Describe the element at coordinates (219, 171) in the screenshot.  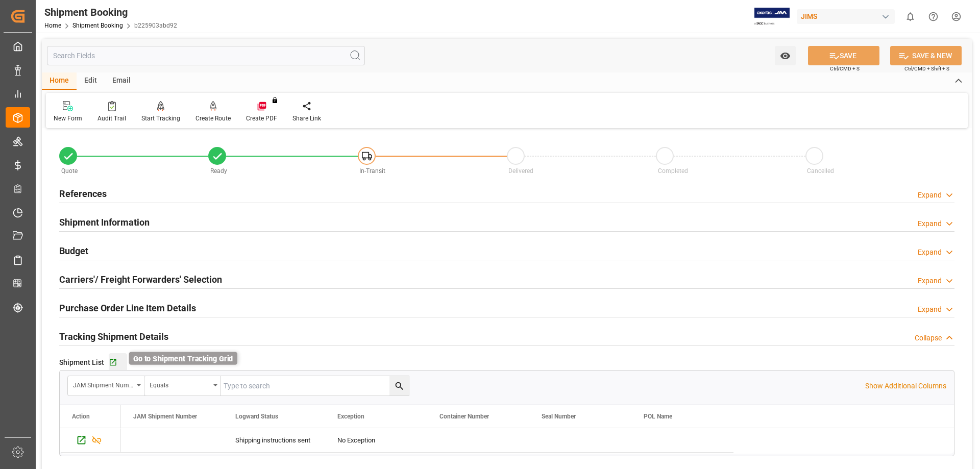
I see `span: Ready` at that location.